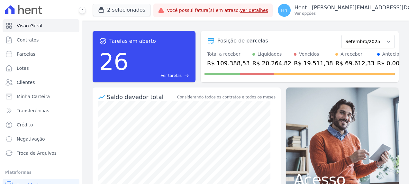 The width and height of the screenshot is (409, 184). What do you see at coordinates (23, 68) in the screenshot?
I see `span: Lotes` at bounding box center [23, 68].